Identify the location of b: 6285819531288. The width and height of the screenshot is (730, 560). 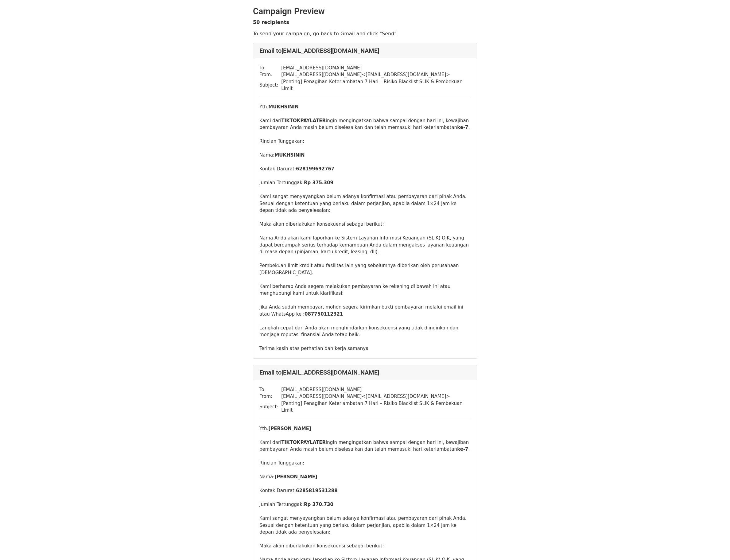
(317, 491).